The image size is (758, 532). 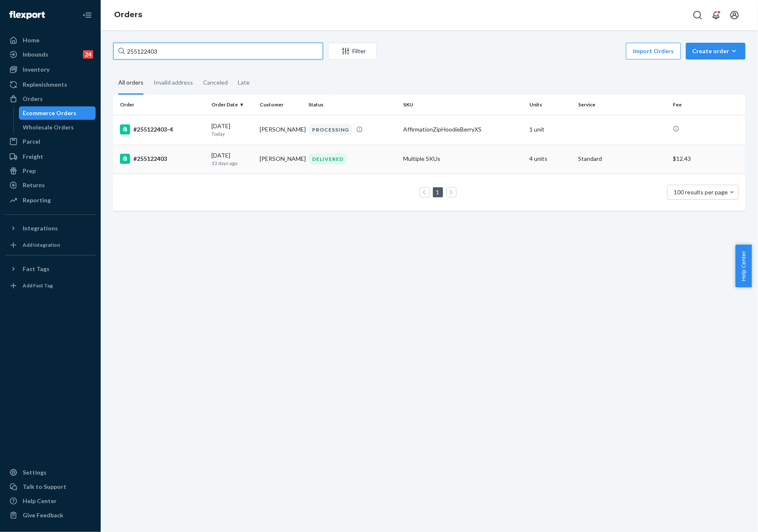 What do you see at coordinates (215, 83) in the screenshot?
I see `div: Canceled` at bounding box center [215, 83].